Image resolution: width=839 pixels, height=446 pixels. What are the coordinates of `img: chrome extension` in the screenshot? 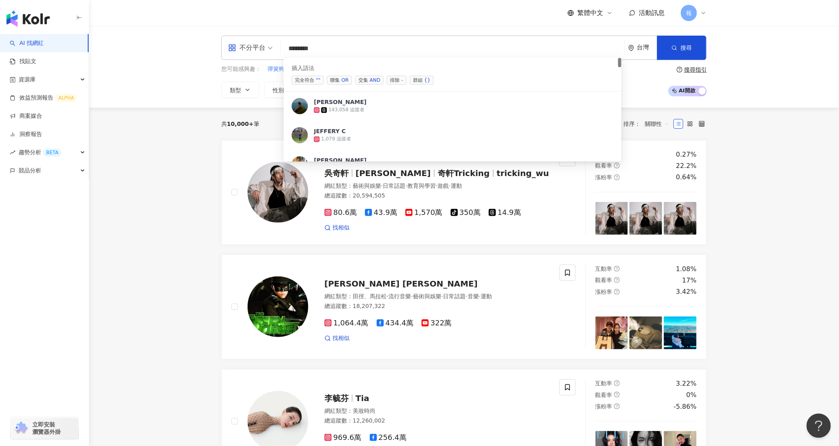 It's located at (21, 428).